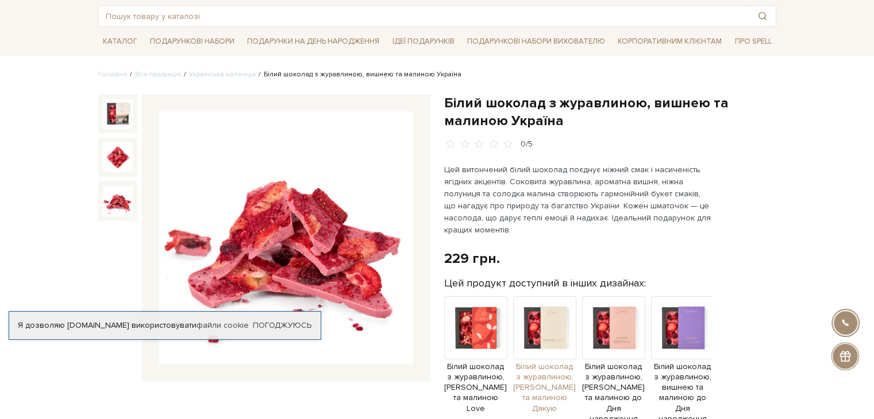 This screenshot has height=419, width=874. Describe the element at coordinates (113, 74) in the screenshot. I see `a: Головна` at that location.